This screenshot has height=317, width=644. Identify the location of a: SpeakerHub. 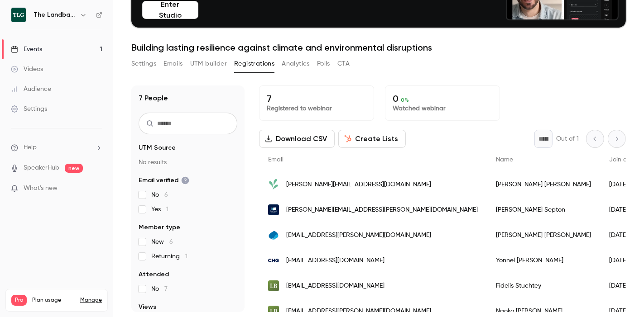
(41, 168).